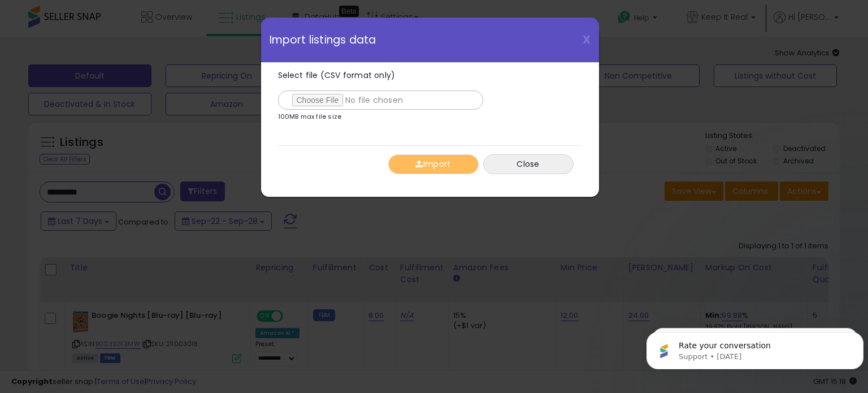 The width and height of the screenshot is (868, 393). Describe the element at coordinates (83, 37) in the screenshot. I see `span: Rate your conversation` at that location.